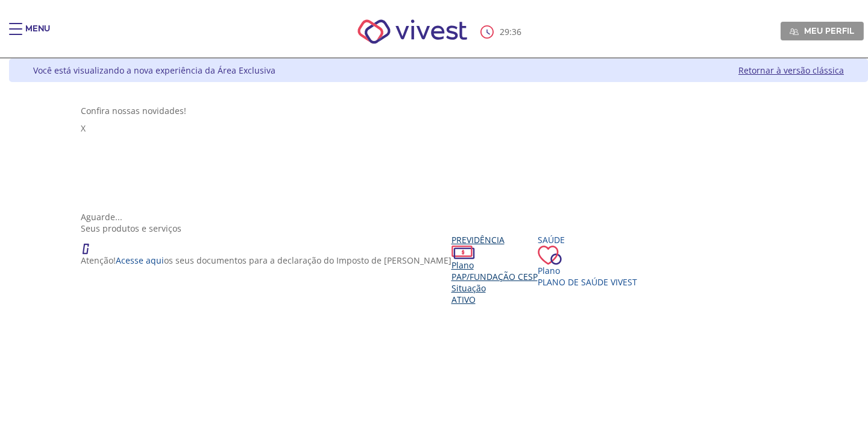 This screenshot has width=868, height=447. Describe the element at coordinates (154, 70) in the screenshot. I see `div: Você está visualizando a nova experiência da Área Exclusiva` at that location.